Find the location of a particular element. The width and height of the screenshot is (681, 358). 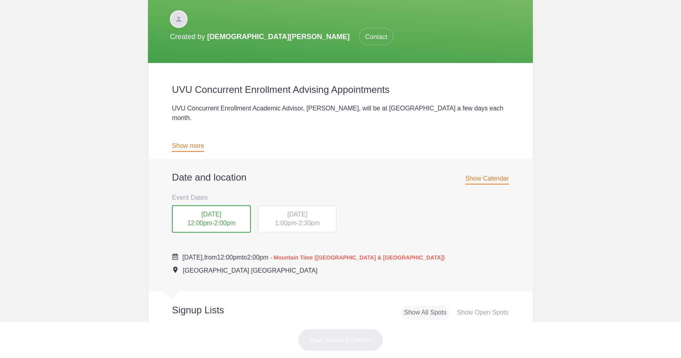

h2: Signup Lists is located at coordinates (212, 311).